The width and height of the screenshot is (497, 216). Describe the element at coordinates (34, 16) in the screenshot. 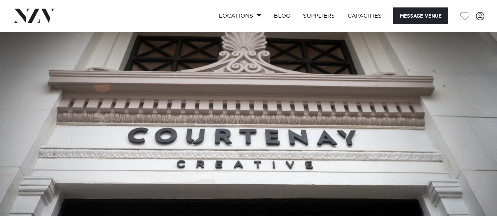

I see `img: nzv-logo.png` at that location.